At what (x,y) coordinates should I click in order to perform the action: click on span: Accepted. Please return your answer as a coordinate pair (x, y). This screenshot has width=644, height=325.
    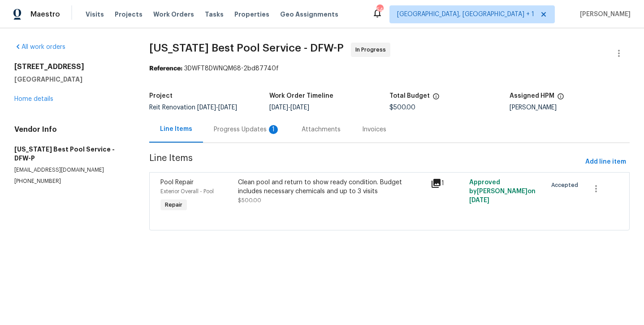
    Looking at the image, I should click on (566, 185).